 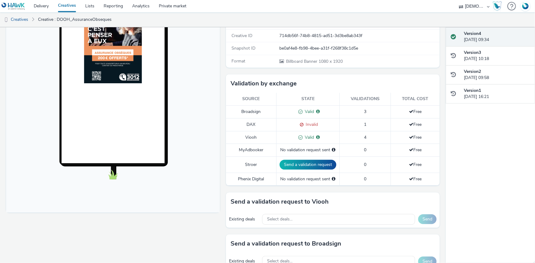 I want to click on span: 3, so click(x=365, y=112).